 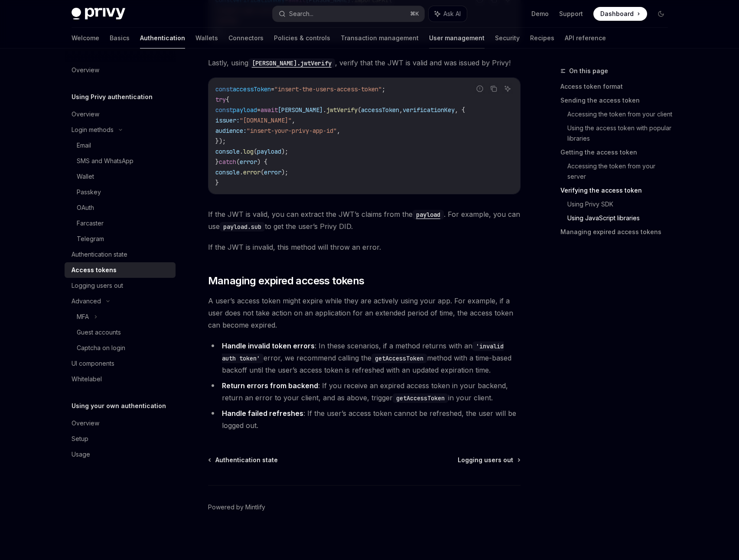 I want to click on div: Access tokens, so click(x=94, y=270).